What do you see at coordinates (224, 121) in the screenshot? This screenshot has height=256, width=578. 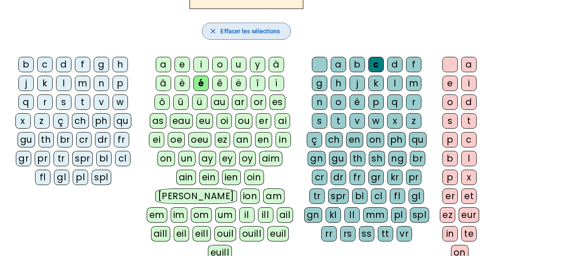 I see `div: oi` at bounding box center [224, 121].